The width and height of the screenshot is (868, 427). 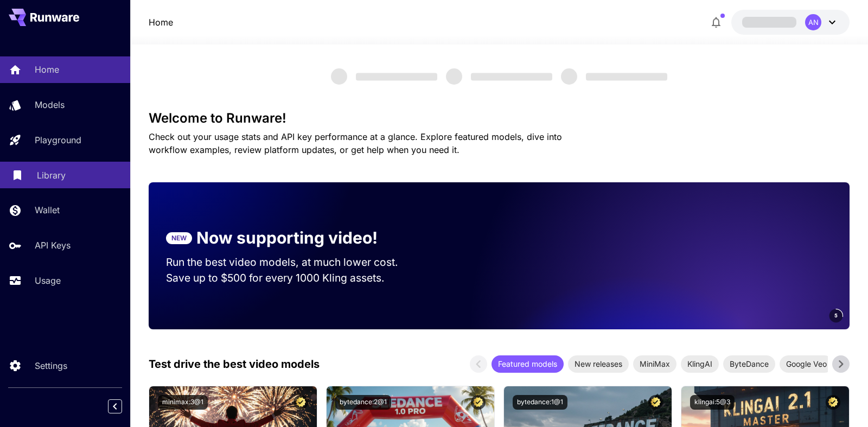 I want to click on span: Featured models, so click(x=527, y=363).